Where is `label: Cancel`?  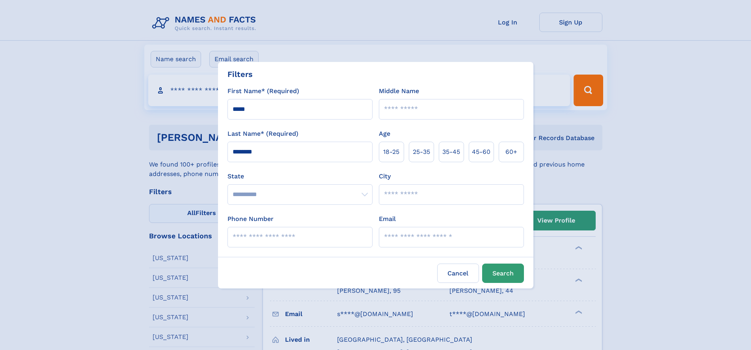
label: Cancel is located at coordinates (458, 273).